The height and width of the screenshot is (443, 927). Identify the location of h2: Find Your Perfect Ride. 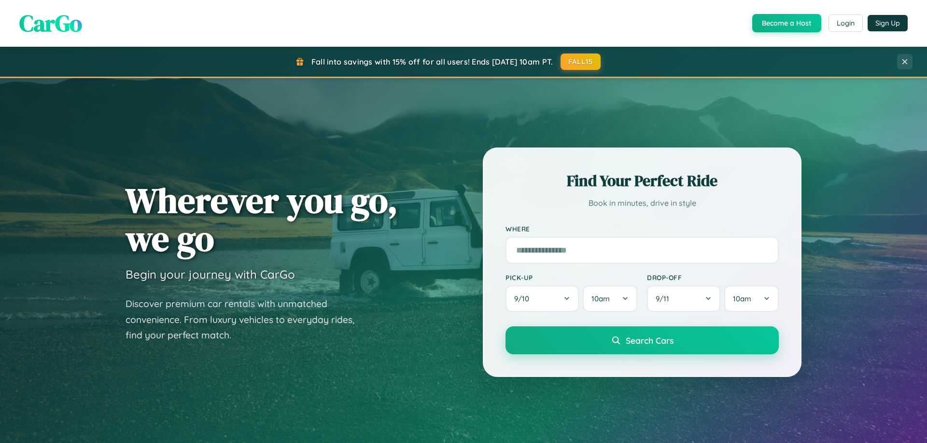
(642, 181).